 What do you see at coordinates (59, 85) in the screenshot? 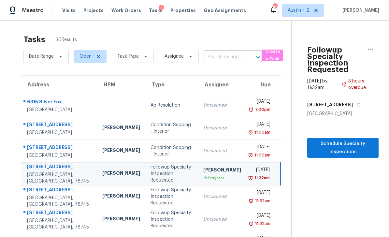
I see `th: Address` at bounding box center [59, 85].